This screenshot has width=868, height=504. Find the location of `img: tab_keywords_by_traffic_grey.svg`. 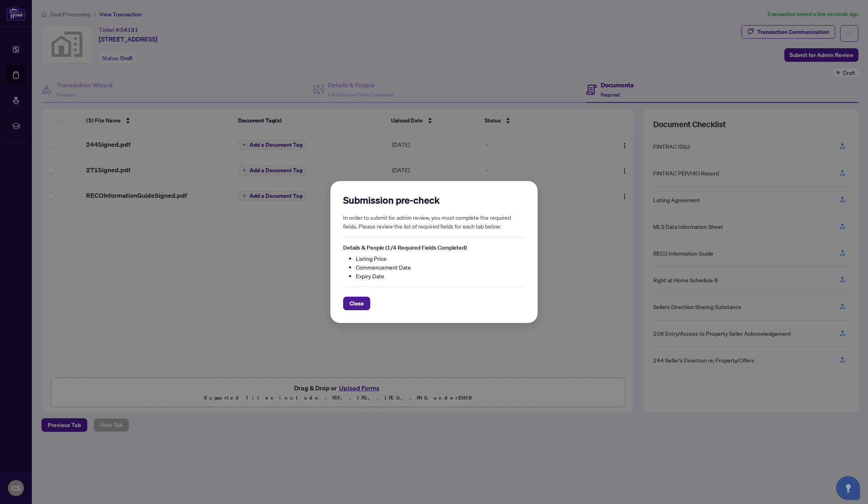

img: tab_keywords_by_traffic_grey.svg is located at coordinates (82, 49).